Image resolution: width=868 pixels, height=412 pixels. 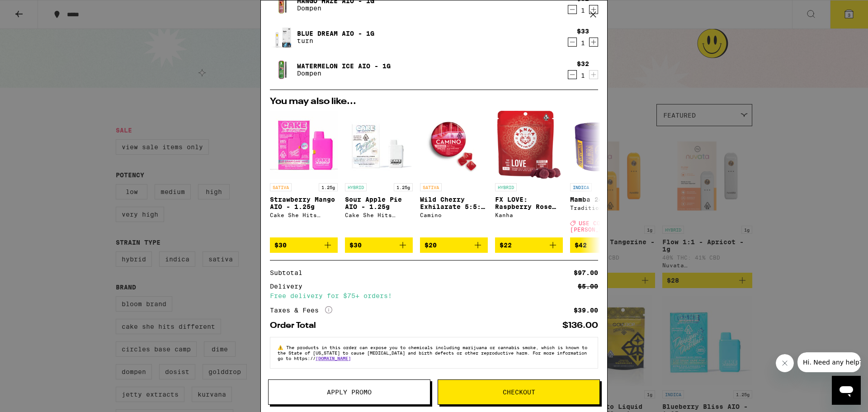 What do you see at coordinates (283, 70) in the screenshot?
I see `img: Watermelon Ice AIO - 1g` at bounding box center [283, 70].